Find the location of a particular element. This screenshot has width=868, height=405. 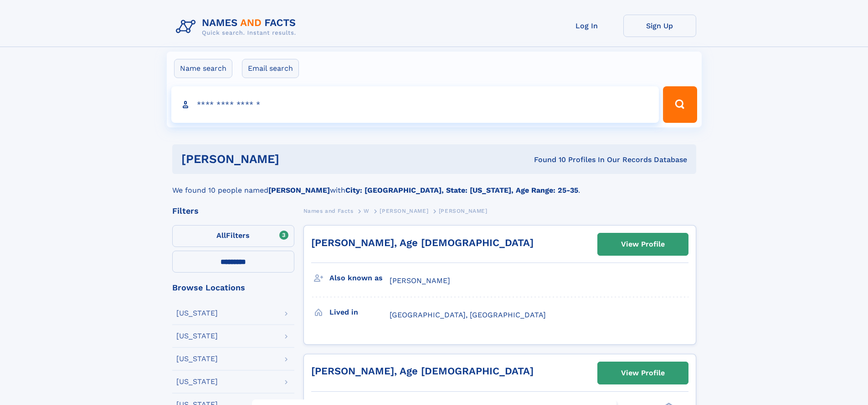

a: Names and Facts is located at coordinates (328, 210).